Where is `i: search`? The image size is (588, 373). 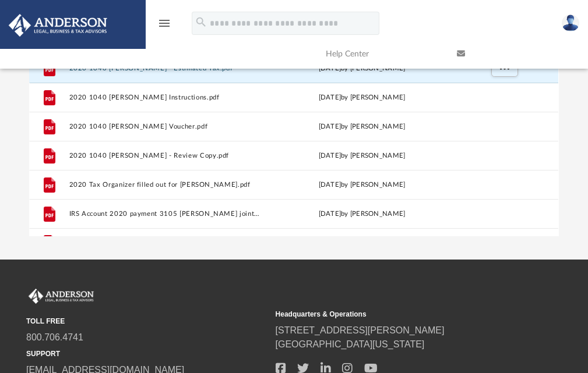
i: search is located at coordinates (201, 22).